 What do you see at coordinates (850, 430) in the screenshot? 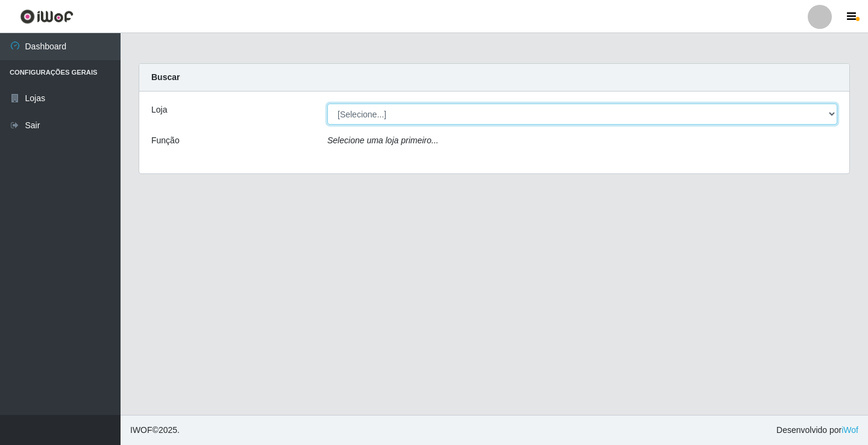
I see `a: iWof` at bounding box center [850, 430].